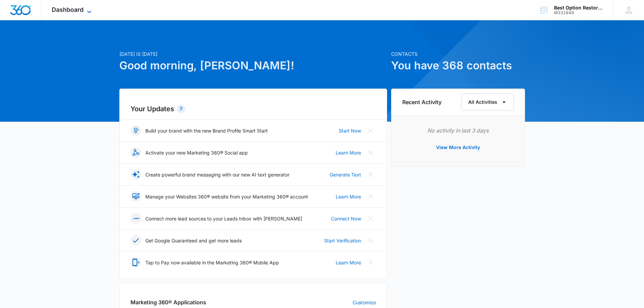 The width and height of the screenshot is (644, 308). What do you see at coordinates (342, 240) in the screenshot?
I see `a: Start Verification` at bounding box center [342, 240].